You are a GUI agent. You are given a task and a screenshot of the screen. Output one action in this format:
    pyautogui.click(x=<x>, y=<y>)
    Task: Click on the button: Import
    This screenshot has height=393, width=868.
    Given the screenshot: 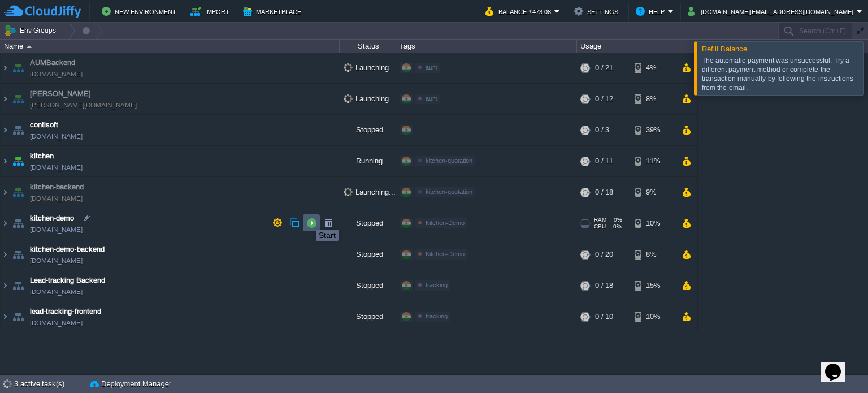 What is the action you would take?
    pyautogui.click(x=212, y=12)
    